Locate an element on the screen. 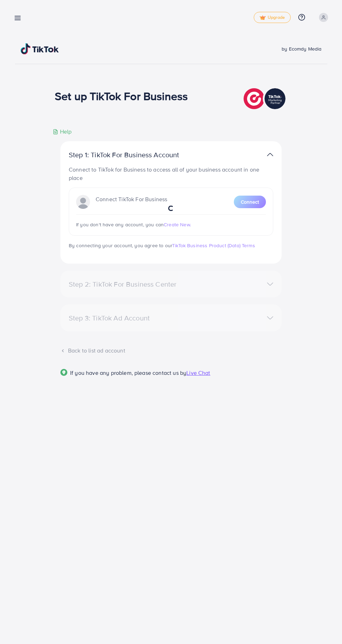  img: tick is located at coordinates (262, 18).